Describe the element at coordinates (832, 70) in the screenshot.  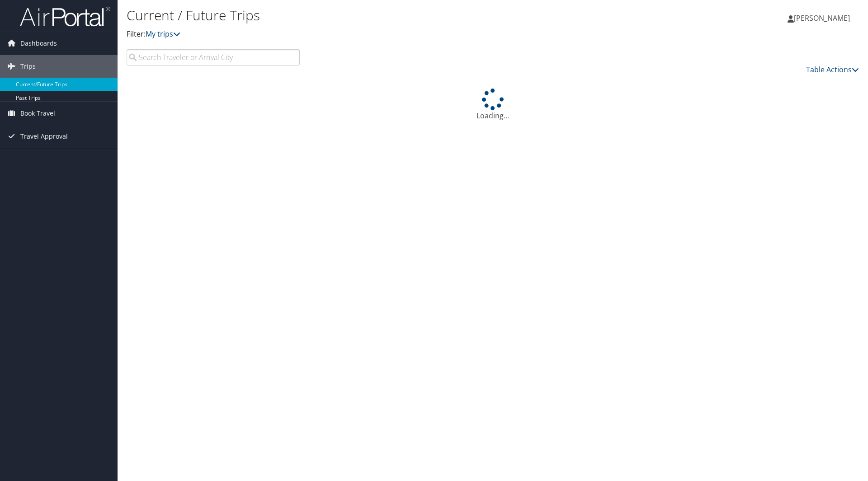
I see `a: Table Actions` at that location.